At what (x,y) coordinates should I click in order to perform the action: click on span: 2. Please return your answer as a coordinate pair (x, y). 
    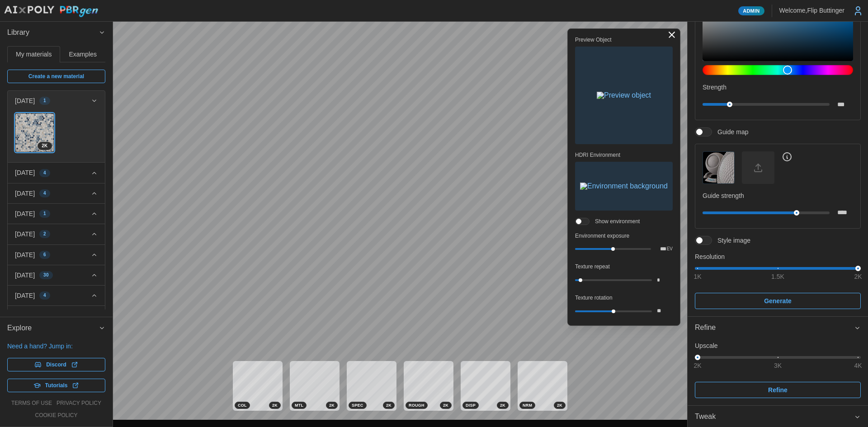
    Looking at the image, I should click on (45, 234).